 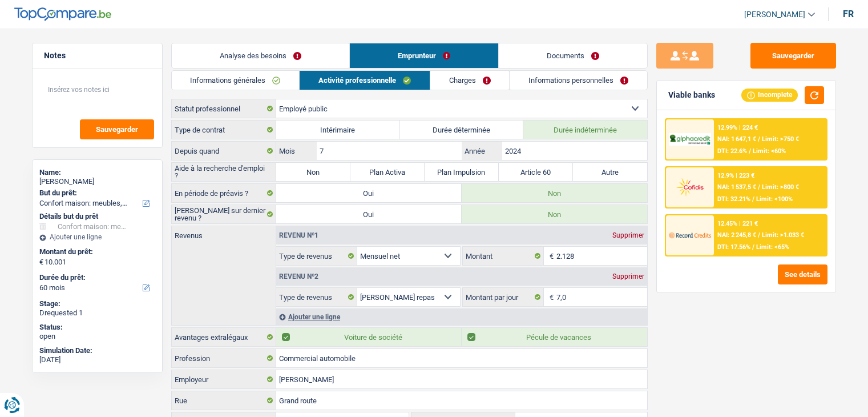 What do you see at coordinates (482, 151) in the screenshot?
I see `label: Année` at bounding box center [482, 151].